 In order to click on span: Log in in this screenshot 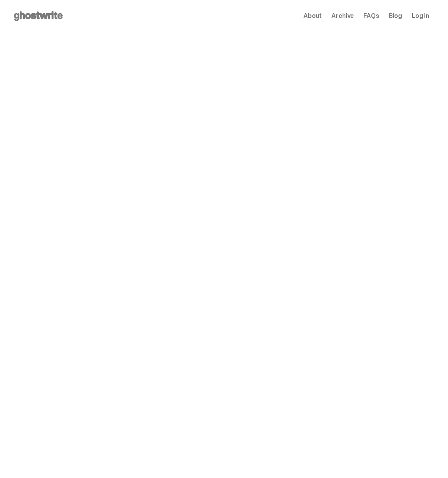, I will do `click(420, 16)`.